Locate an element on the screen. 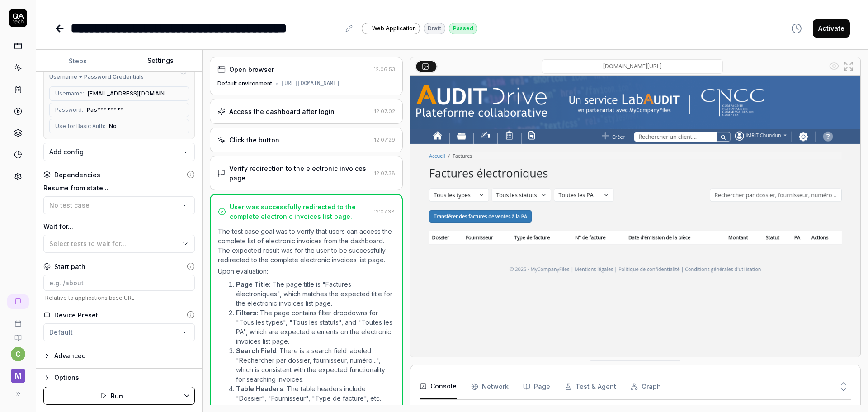 This screenshot has width=868, height=412. span: Relative to applications base URL is located at coordinates (119, 297).